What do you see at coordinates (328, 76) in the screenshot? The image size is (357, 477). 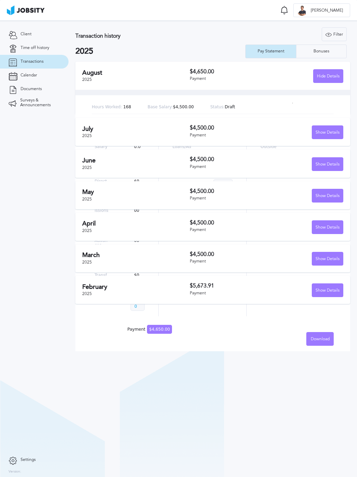 I see `div: Hide Details` at bounding box center [328, 76].